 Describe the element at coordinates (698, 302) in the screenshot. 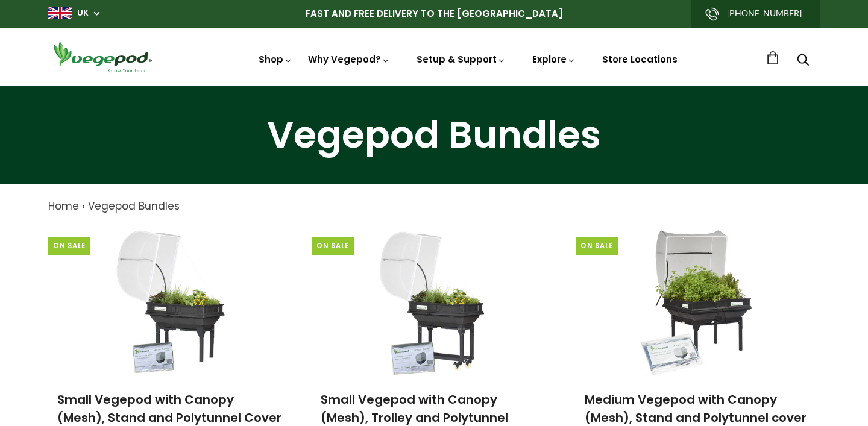

I see `img: Medium Vegepod with Canopy (Mesh), Stand and Polytunnel cover - PRE-ORDER - Estimated Ship Date S...` at that location.